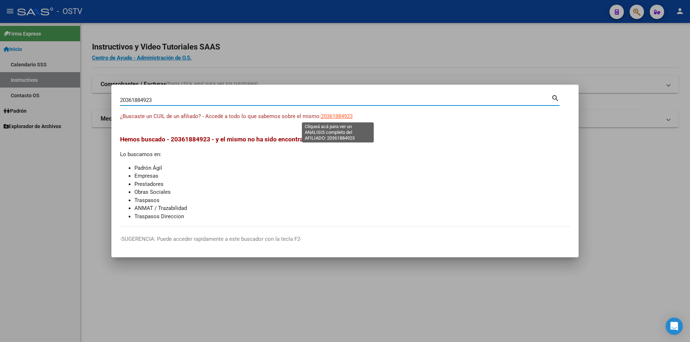 The width and height of the screenshot is (690, 342). I want to click on li: ANMAT / Trazabilidad, so click(352, 208).